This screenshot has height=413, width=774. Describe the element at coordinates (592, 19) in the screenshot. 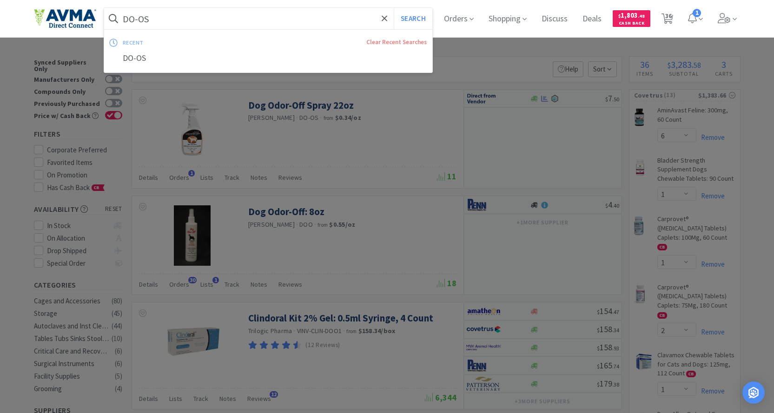

I see `a: Deals` at that location.